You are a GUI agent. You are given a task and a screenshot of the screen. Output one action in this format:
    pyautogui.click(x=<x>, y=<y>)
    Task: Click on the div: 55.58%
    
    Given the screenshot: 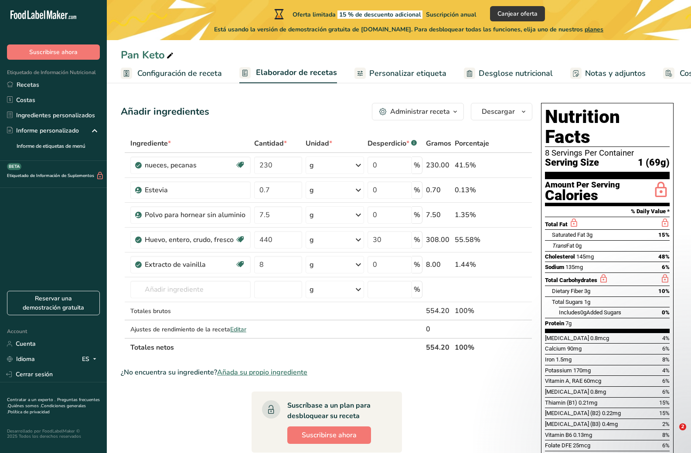 What is the action you would take?
    pyautogui.click(x=472, y=240)
    